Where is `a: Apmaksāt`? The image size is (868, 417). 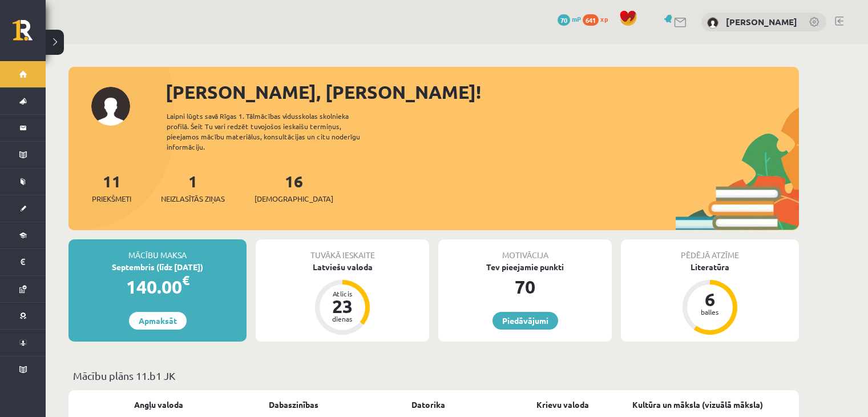 a: Apmaksāt is located at coordinates (157, 320).